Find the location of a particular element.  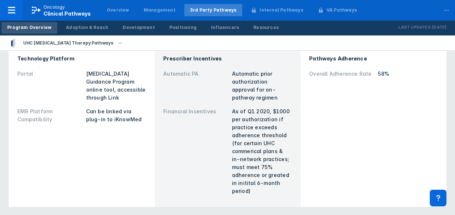

div: Financial Incentives is located at coordinates (195, 151).